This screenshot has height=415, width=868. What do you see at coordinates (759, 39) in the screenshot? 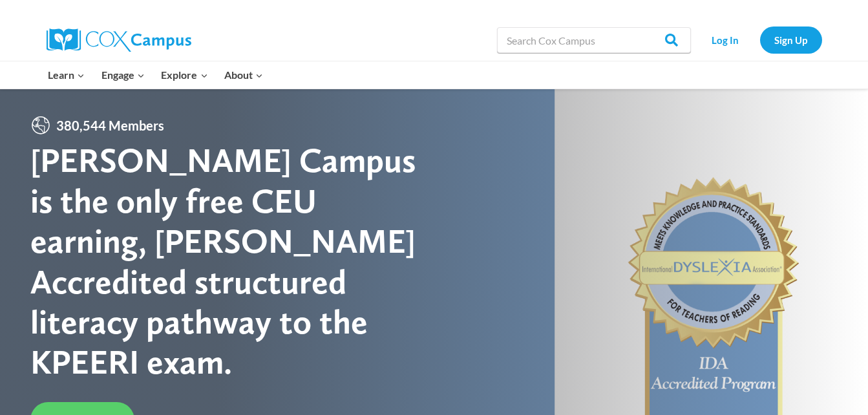
I see `nav: Secondary Navigation` at bounding box center [759, 39].